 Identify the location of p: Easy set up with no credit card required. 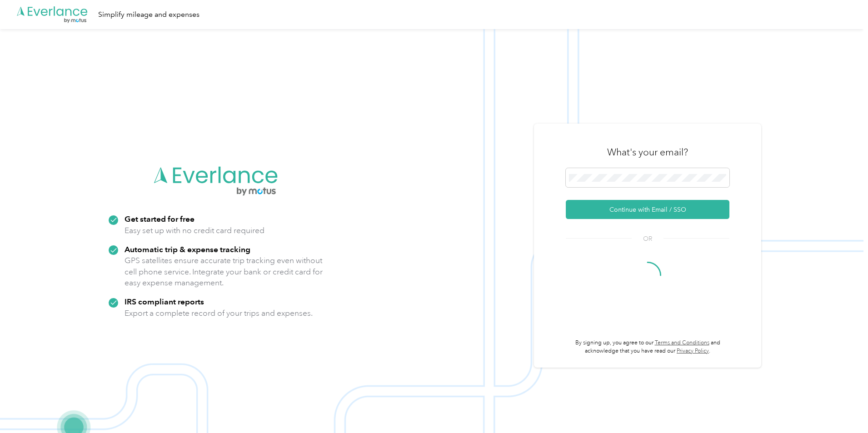
(195, 230).